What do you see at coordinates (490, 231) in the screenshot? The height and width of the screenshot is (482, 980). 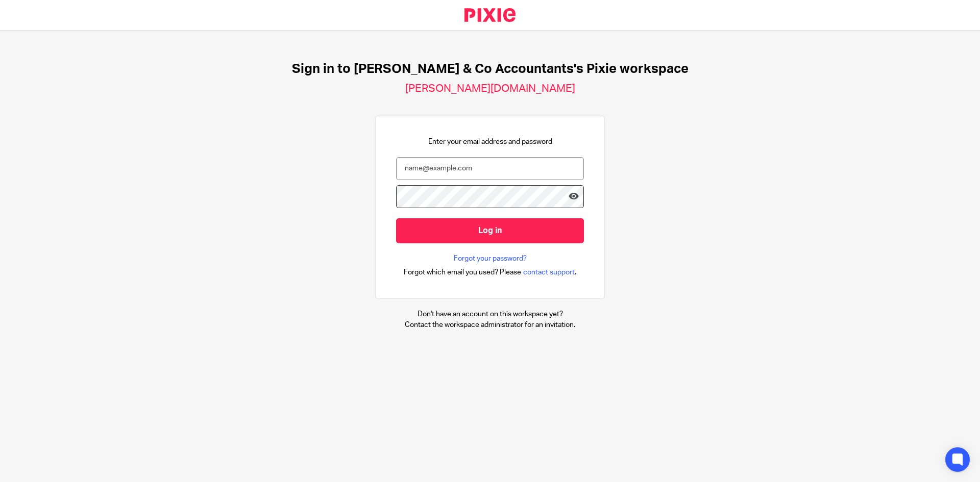 I see `input: Log in` at bounding box center [490, 231].